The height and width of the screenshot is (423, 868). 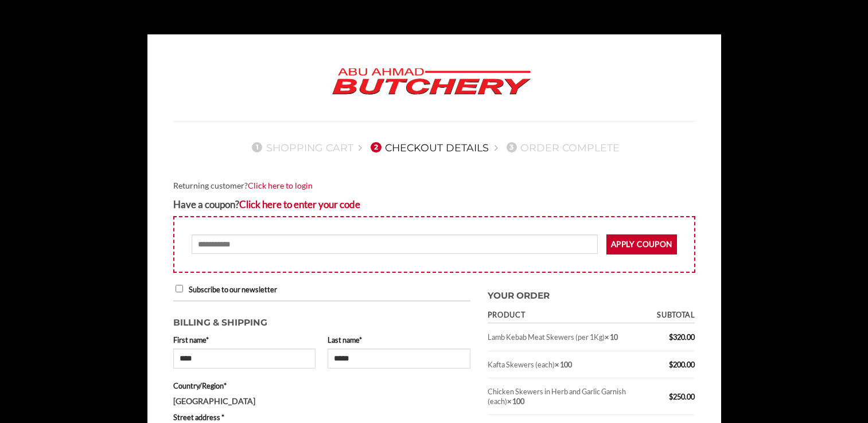 What do you see at coordinates (682, 365) in the screenshot?
I see `bdi: 200.00` at bounding box center [682, 365].